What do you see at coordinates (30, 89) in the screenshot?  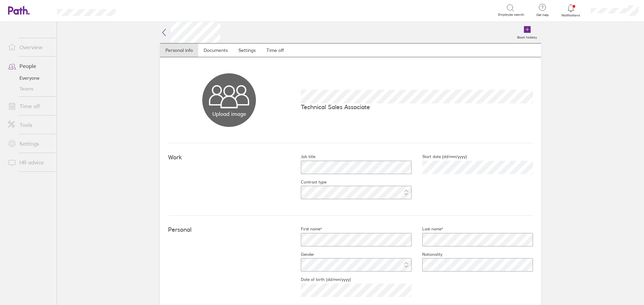 I see `a: Teams` at bounding box center [30, 89].